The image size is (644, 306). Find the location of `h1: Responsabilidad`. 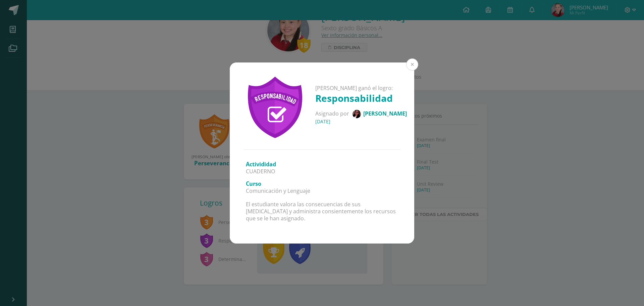

h1: Responsabilidad is located at coordinates (361, 98).